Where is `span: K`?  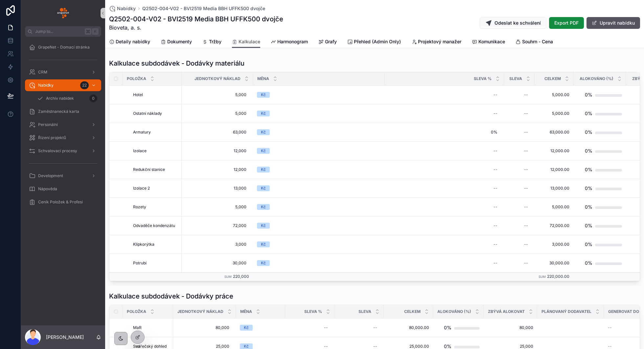 span: K is located at coordinates (95, 31).